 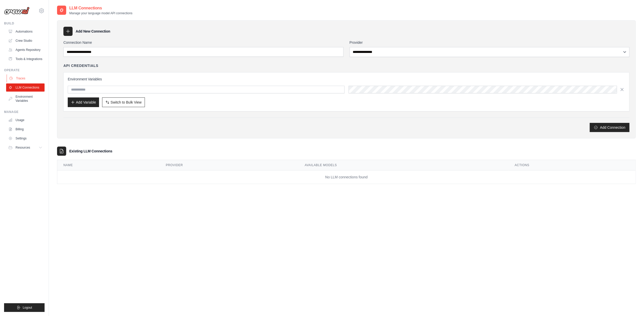 I want to click on a: Agents Repository, so click(x=25, y=50).